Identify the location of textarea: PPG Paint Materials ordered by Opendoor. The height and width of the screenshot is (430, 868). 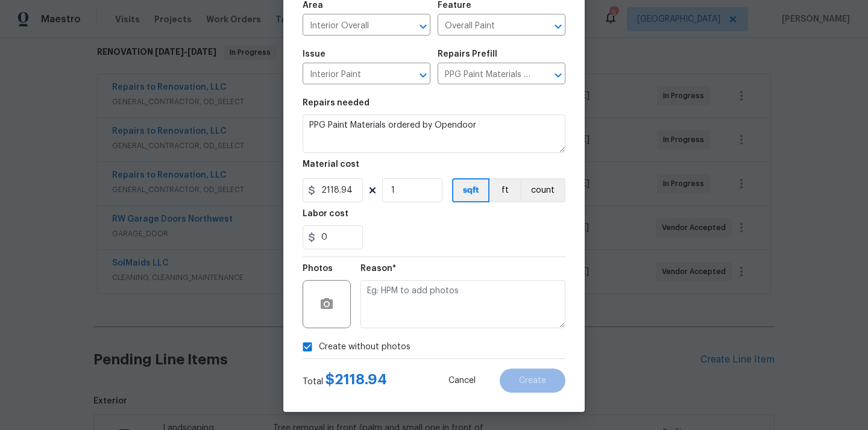
(434, 134).